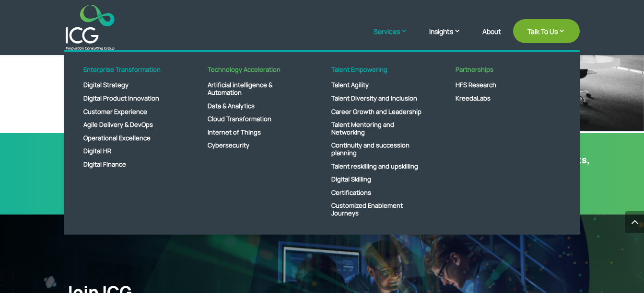 The height and width of the screenshot is (293, 644). What do you see at coordinates (492, 39) in the screenshot?
I see `a: About` at bounding box center [492, 39].